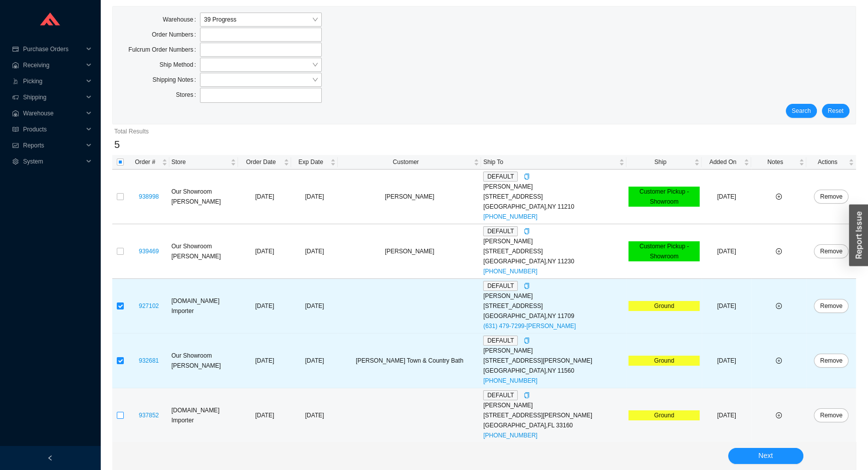 Image resolution: width=868 pixels, height=470 pixels. Describe the element at coordinates (828, 162) in the screenshot. I see `span: Actions` at that location.